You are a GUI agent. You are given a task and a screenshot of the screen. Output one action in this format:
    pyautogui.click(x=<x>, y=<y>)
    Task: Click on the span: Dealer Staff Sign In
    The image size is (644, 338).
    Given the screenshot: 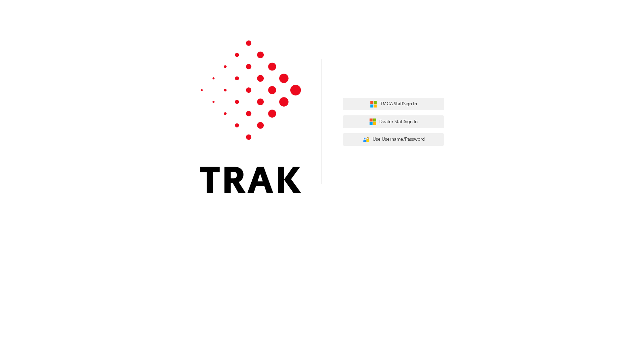 What is the action you would take?
    pyautogui.click(x=399, y=122)
    